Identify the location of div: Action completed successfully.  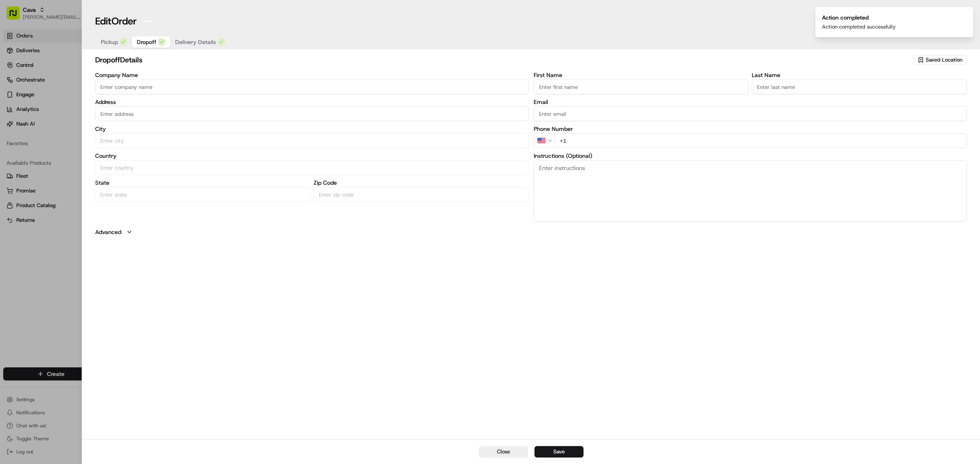
(859, 27).